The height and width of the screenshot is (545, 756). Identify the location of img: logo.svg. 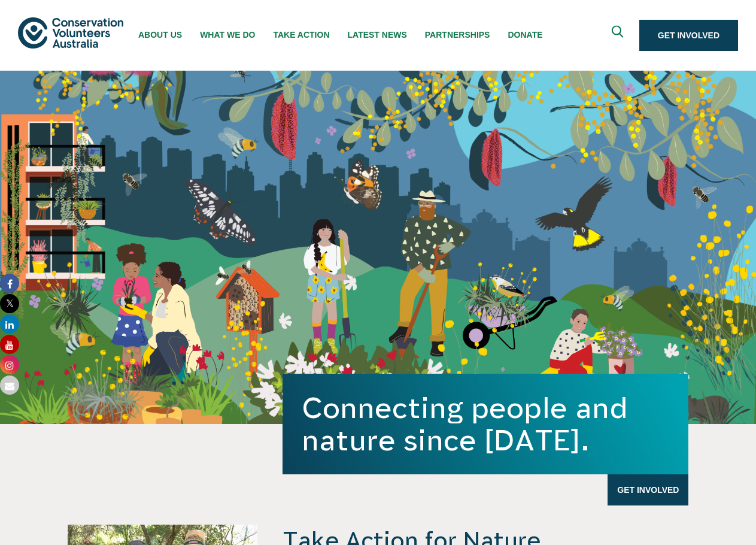
(70, 32).